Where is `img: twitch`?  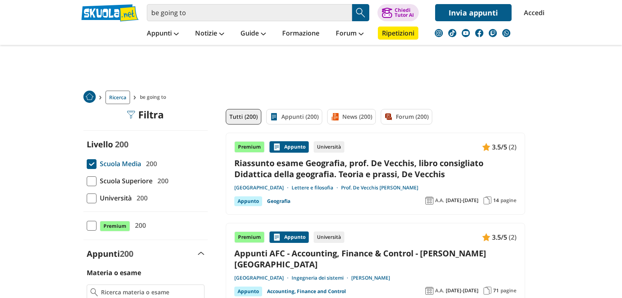 img: twitch is located at coordinates (492, 33).